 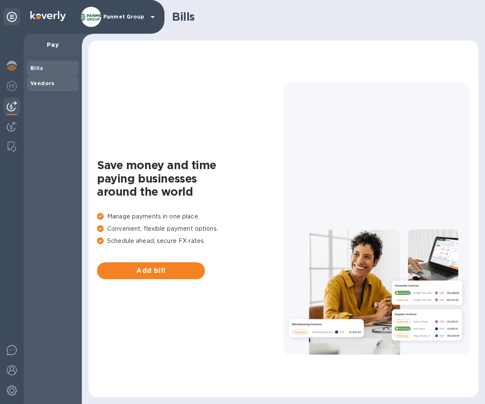 What do you see at coordinates (12, 17) in the screenshot?
I see `div: Unpin categories` at bounding box center [12, 17].